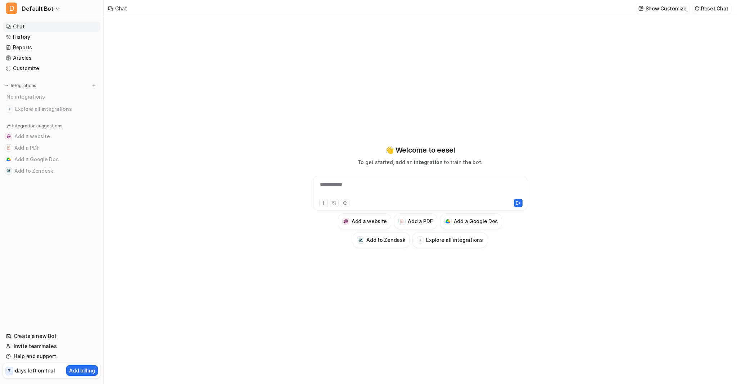  Describe the element at coordinates (454, 240) in the screenshot. I see `h3: Explore all integrations` at that location.